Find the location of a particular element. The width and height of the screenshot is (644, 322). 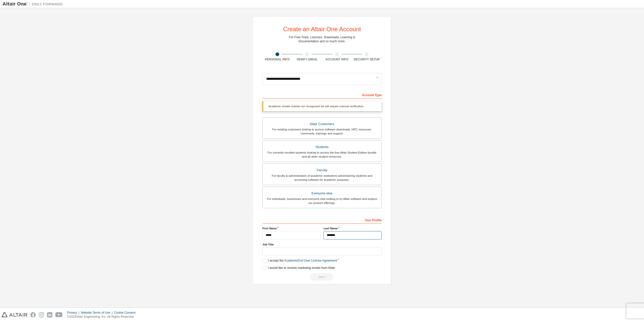

img: facebook.svg is located at coordinates (33, 315).